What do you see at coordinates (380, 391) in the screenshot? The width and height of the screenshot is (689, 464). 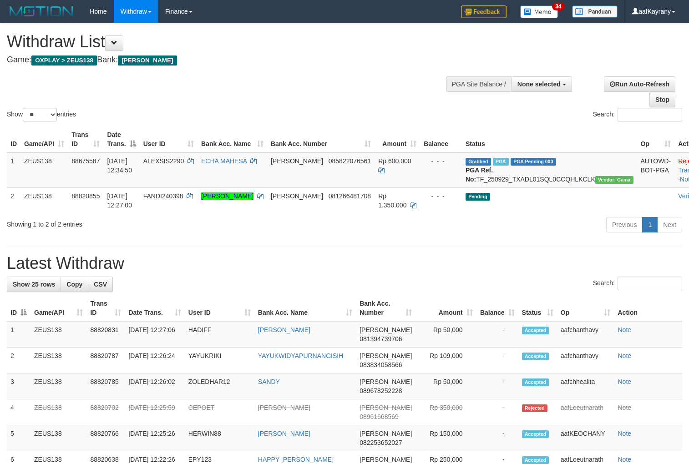 I see `span: Copy 089678252228 to clipboard` at bounding box center [380, 391].